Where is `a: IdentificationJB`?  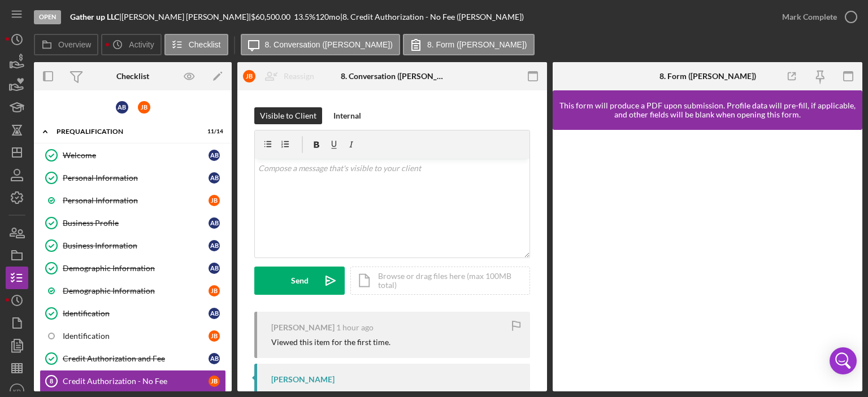 a: IdentificationJB is located at coordinates (133, 336).